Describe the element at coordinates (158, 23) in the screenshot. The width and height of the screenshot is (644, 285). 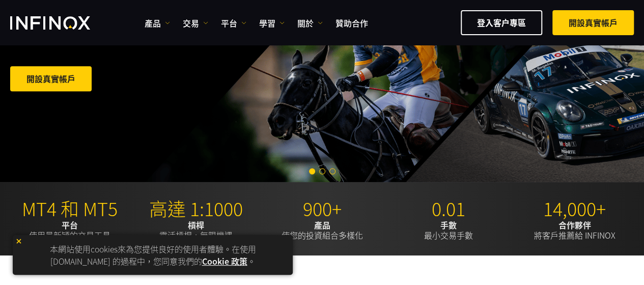
I see `a: 產品` at that location.